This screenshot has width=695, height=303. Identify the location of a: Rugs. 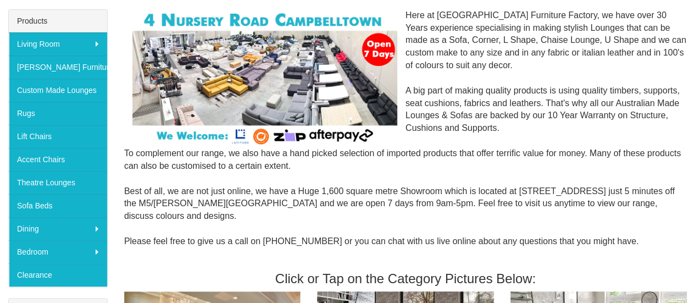
(58, 113).